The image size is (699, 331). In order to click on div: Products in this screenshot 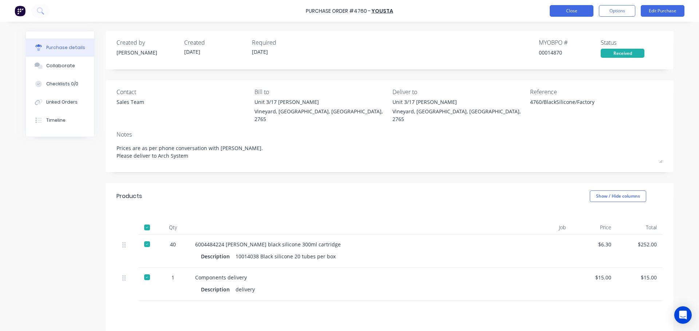, I will do `click(129, 196)`.